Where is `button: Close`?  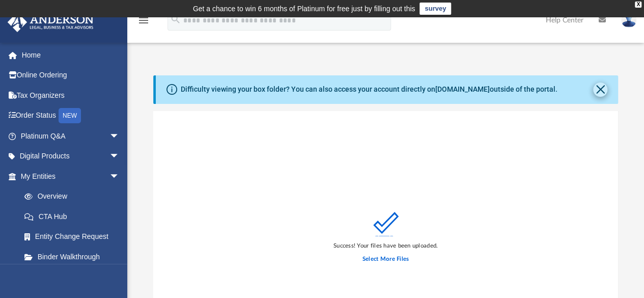
button: Close is located at coordinates (600, 89).